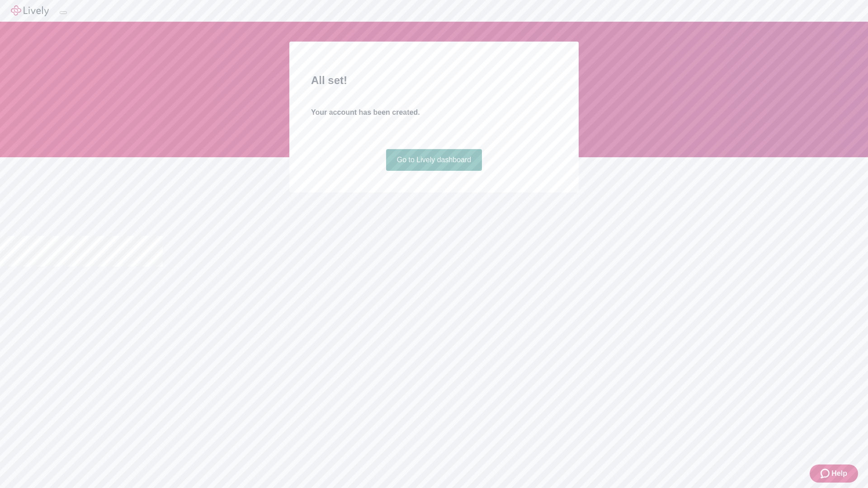 The height and width of the screenshot is (488, 868). I want to click on img: Lively, so click(30, 11).